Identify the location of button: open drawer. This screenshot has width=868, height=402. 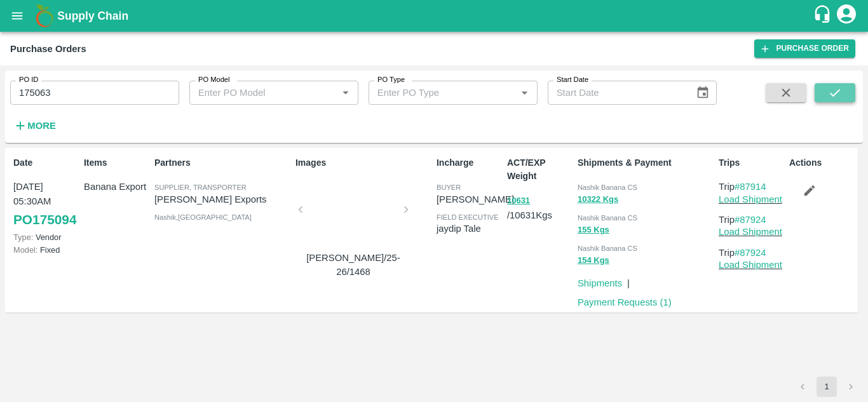
(17, 16).